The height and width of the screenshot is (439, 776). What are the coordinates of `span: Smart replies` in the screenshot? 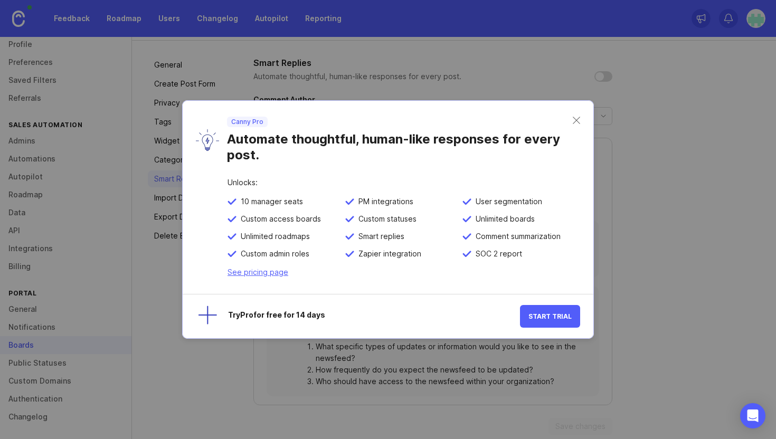 It's located at (379, 237).